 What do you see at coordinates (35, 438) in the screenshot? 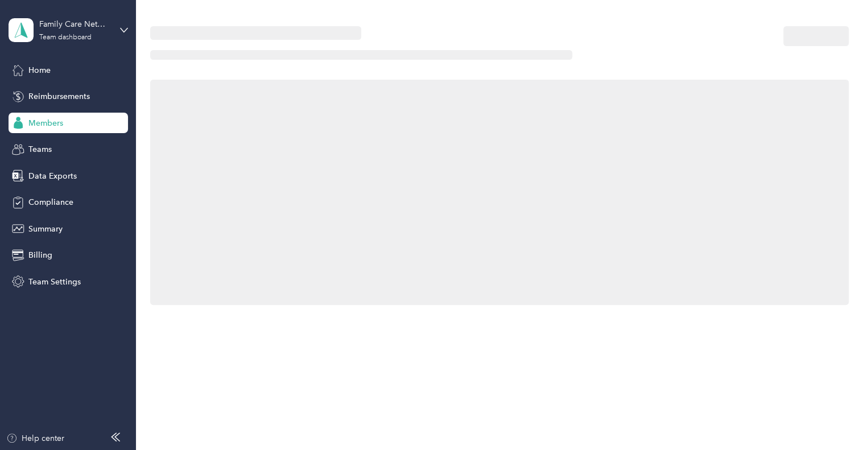
I see `div: Help center` at bounding box center [35, 438].